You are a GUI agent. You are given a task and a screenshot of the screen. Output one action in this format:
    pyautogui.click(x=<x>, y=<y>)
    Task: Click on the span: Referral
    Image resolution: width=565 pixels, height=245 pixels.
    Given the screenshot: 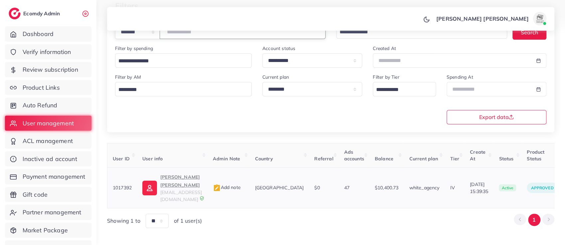 What is the action you would take?
    pyautogui.click(x=324, y=158)
    